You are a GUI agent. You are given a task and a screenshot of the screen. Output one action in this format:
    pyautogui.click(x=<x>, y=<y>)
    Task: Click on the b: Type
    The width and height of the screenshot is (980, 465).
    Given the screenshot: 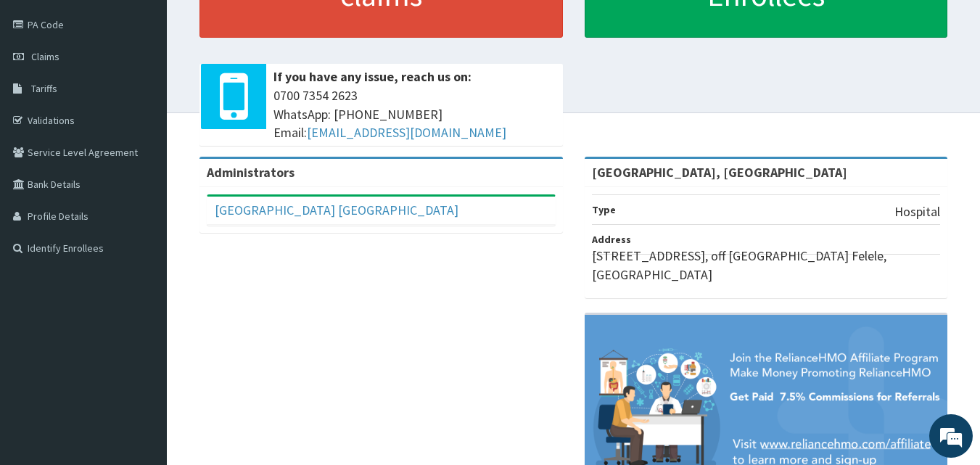 What is the action you would take?
    pyautogui.click(x=603, y=210)
    